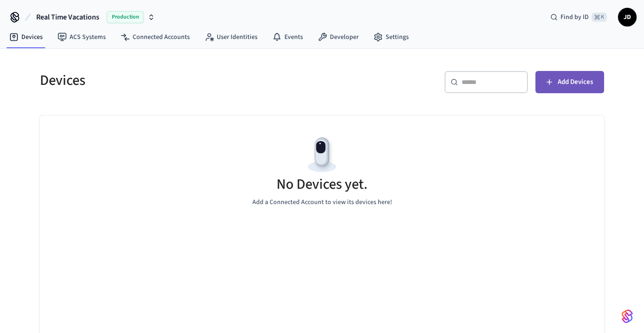 Image resolution: width=644 pixels, height=333 pixels. Describe the element at coordinates (81, 37) in the screenshot. I see `a: ACS Systems` at that location.